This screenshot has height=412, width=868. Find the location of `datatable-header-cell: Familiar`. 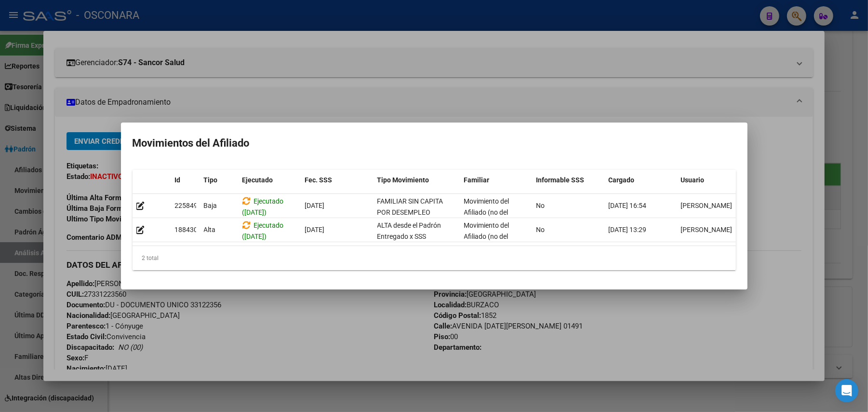

datatable-header-cell: Familiar is located at coordinates (496, 180).